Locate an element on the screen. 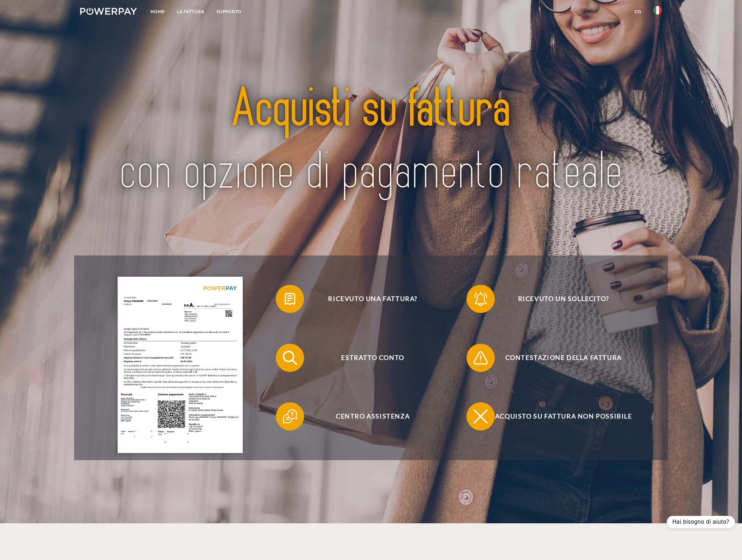 The height and width of the screenshot is (560, 742). span: Estratto conto is located at coordinates (372, 358).